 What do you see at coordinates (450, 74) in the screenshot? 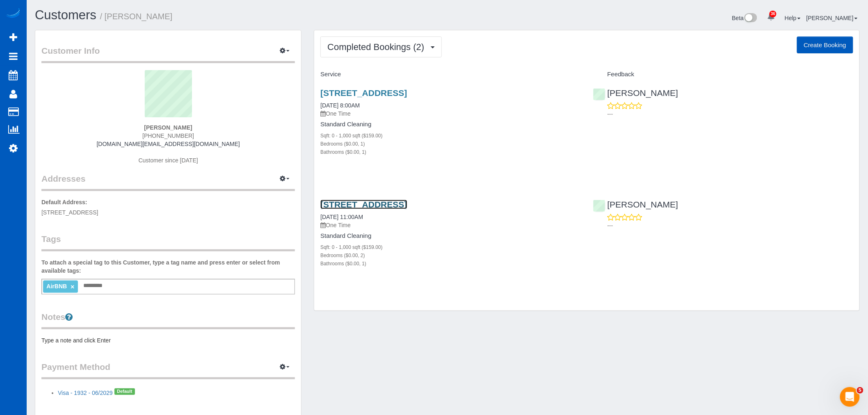
I see `h4: Service` at bounding box center [450, 74].